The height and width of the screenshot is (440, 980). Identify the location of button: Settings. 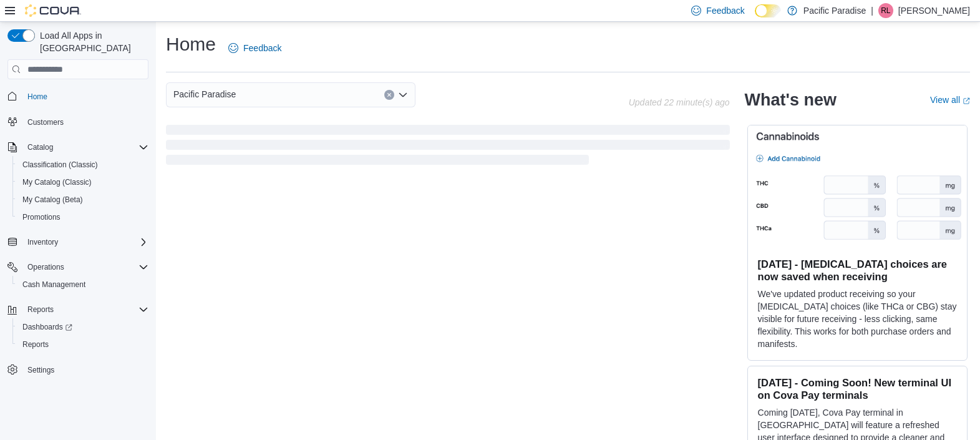
(78, 369).